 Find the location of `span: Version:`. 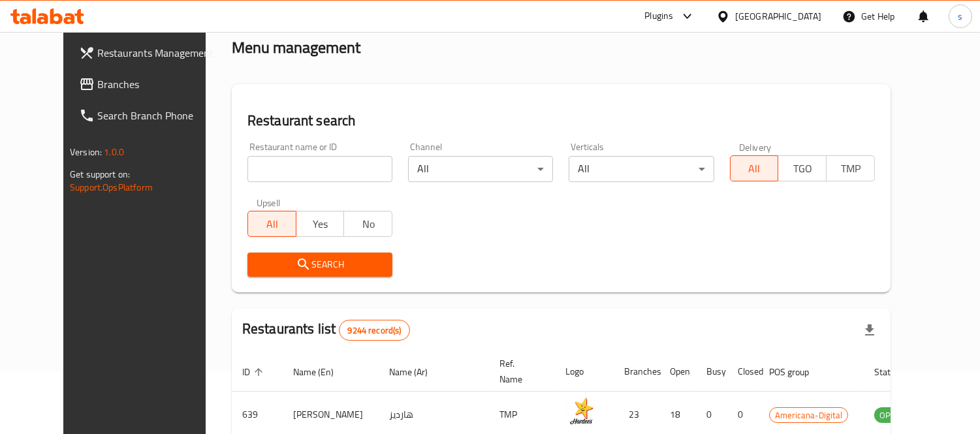

span: Version: is located at coordinates (86, 152).